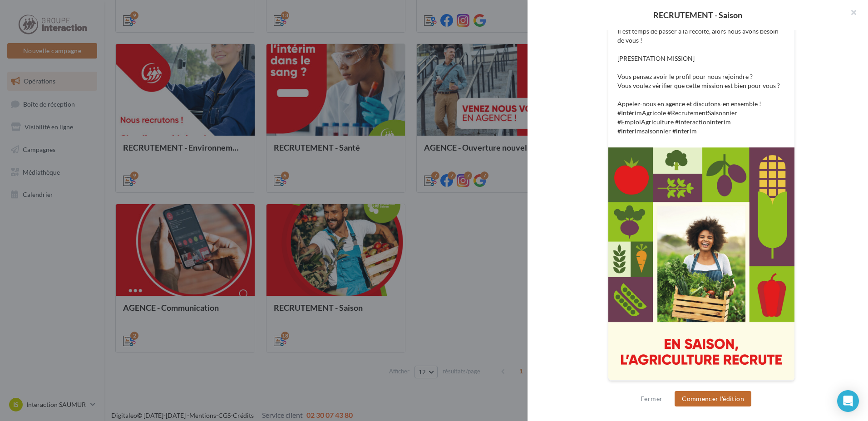 The height and width of the screenshot is (421, 868). Describe the element at coordinates (702, 386) in the screenshot. I see `div: La prévisualisation est non-contractuelle` at that location.